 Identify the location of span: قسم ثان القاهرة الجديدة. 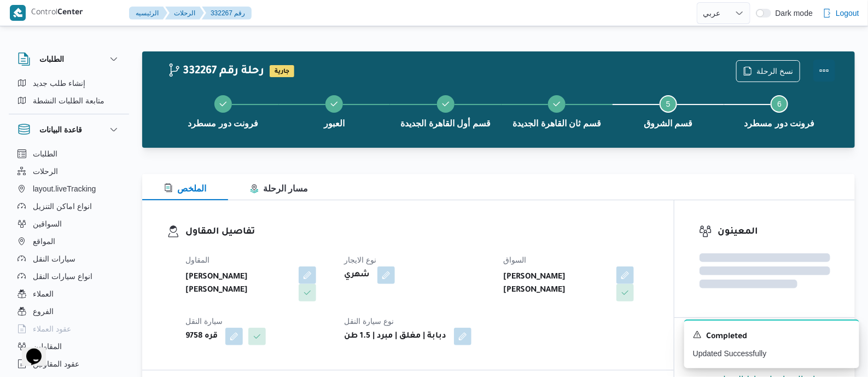
(557, 123).